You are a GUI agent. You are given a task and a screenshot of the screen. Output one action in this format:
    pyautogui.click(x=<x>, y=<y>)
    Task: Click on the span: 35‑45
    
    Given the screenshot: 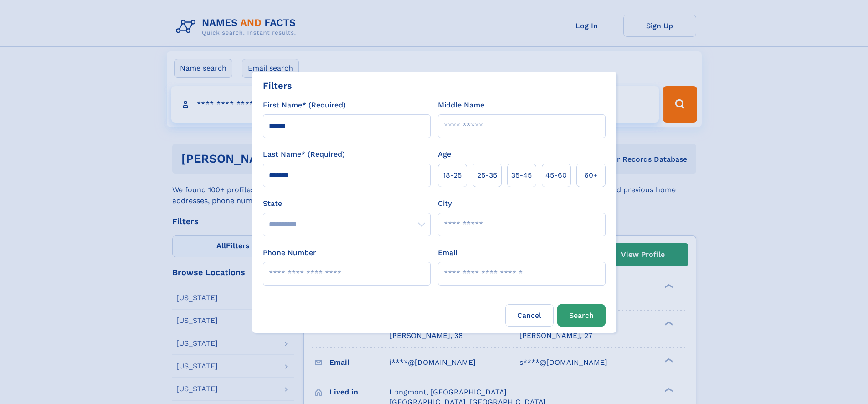 What is the action you would take?
    pyautogui.click(x=521, y=175)
    